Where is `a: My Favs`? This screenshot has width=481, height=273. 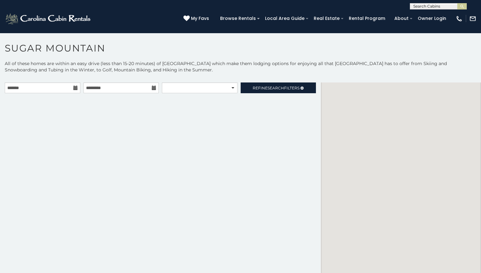 a: My Favs is located at coordinates (197, 19).